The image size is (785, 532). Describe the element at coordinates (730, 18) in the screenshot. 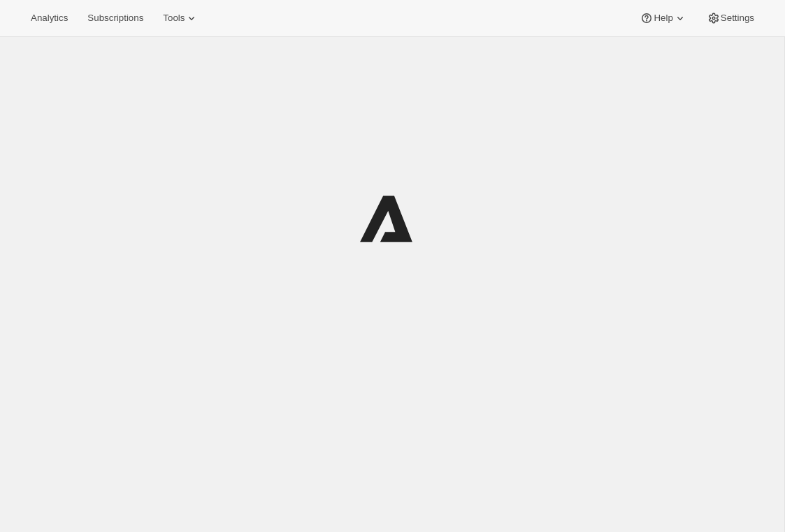

I see `button: Settings` at that location.